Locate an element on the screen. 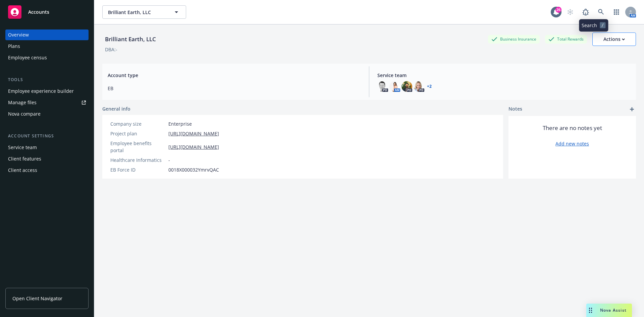  span: Service team is located at coordinates (504, 75).